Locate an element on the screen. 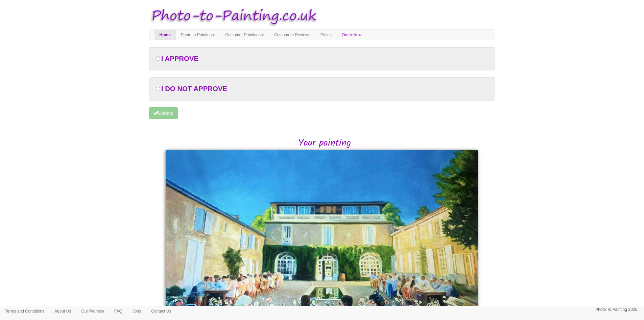 The width and height of the screenshot is (644, 320). h2: Your painting is located at coordinates (324, 143).